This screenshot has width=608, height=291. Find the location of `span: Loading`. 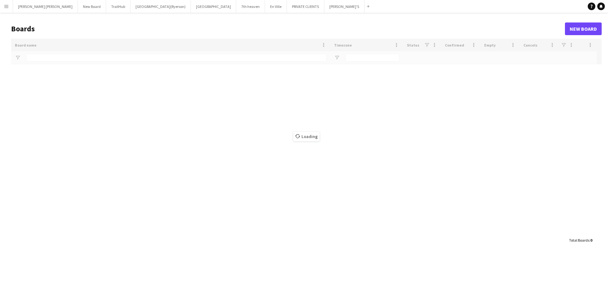

span: Loading is located at coordinates (306, 137).